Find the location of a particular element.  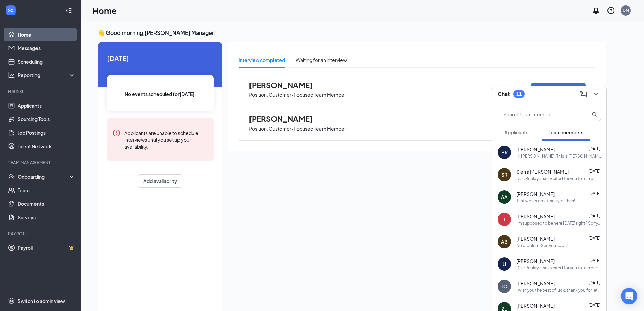

button: ChevronDown is located at coordinates (595, 94).